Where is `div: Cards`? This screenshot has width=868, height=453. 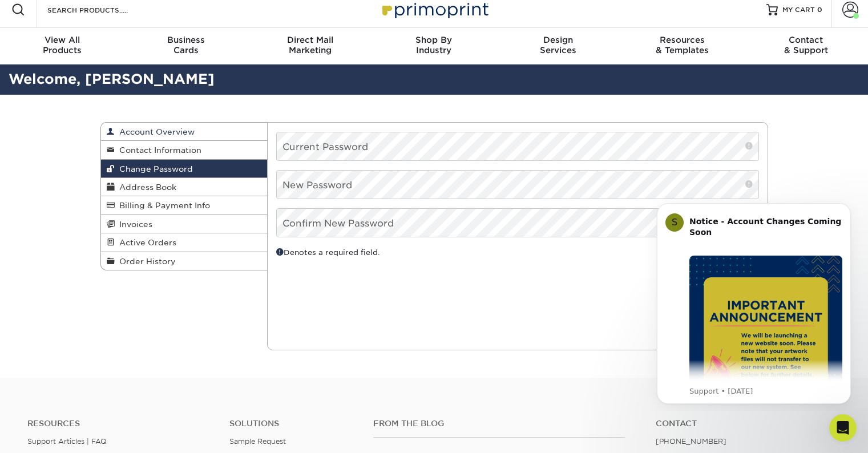 div: Cards is located at coordinates (185, 45).